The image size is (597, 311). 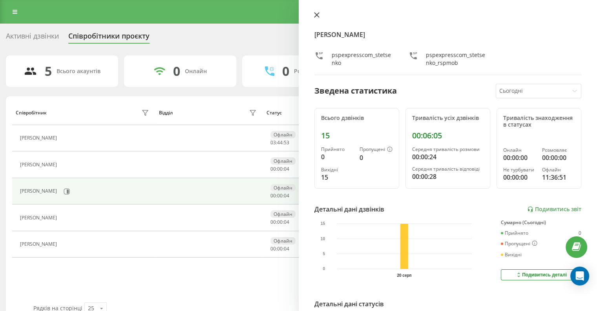 What do you see at coordinates (448, 136) in the screenshot?
I see `div: 00:06:05` at bounding box center [448, 136].